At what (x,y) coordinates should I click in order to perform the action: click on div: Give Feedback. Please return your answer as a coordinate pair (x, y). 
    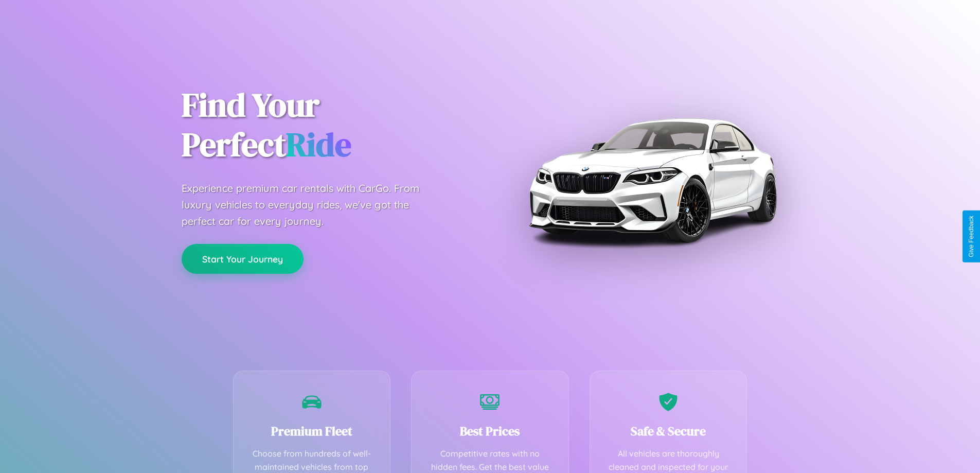
    Looking at the image, I should click on (971, 236).